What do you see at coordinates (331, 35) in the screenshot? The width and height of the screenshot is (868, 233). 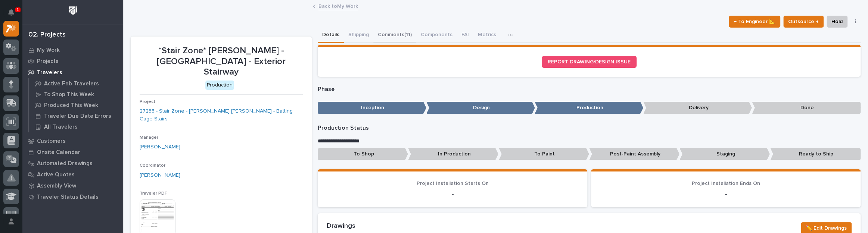 I see `button: Details` at bounding box center [331, 35].